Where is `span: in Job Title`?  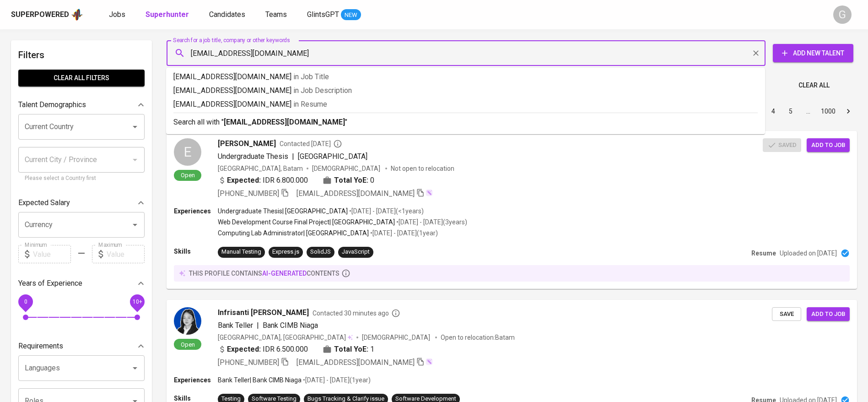 span: in Job Title is located at coordinates (311, 76).